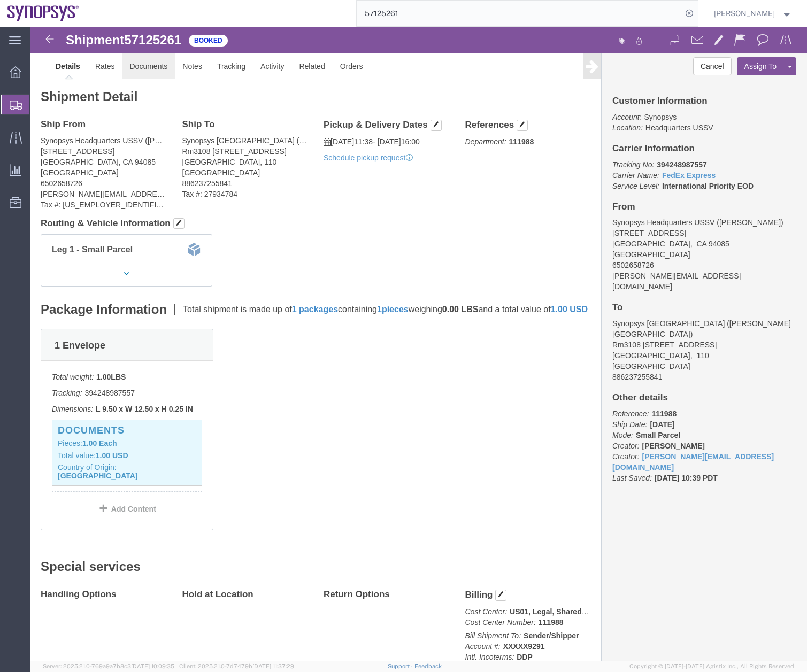 The height and width of the screenshot is (672, 807). Describe the element at coordinates (44, 13) in the screenshot. I see `img: logo` at that location.